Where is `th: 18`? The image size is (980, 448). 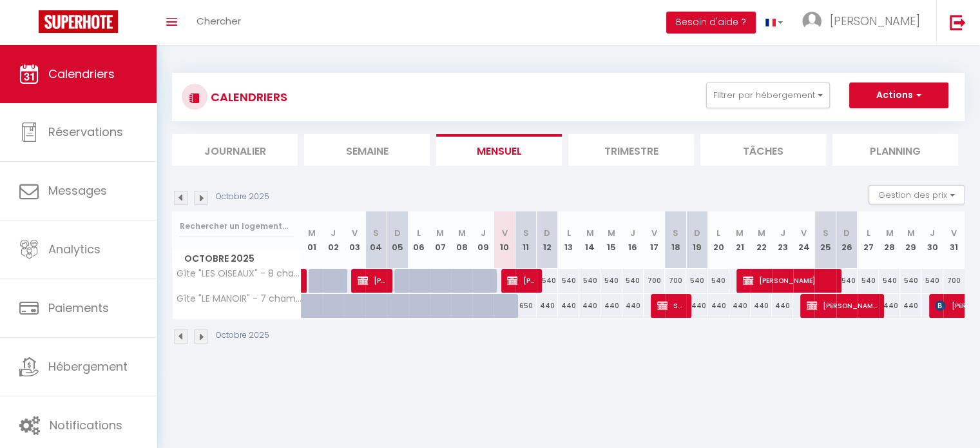 th: 18 is located at coordinates (675, 240).